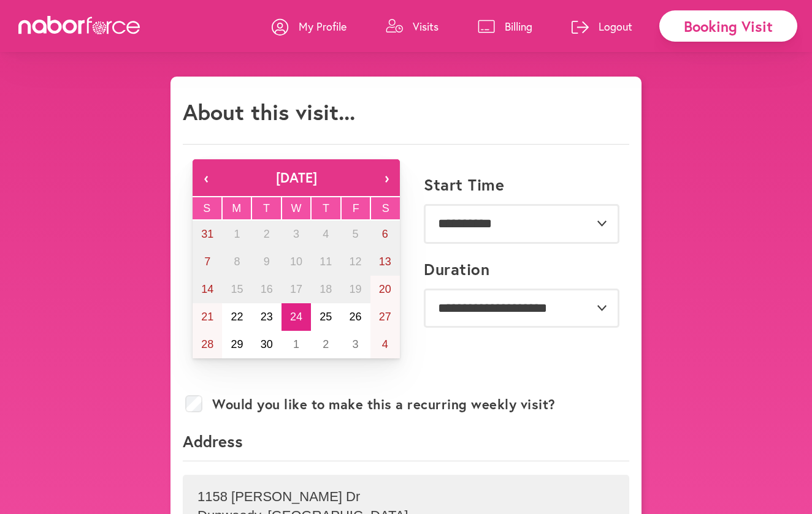  I want to click on abbr: Sunday, so click(207, 209).